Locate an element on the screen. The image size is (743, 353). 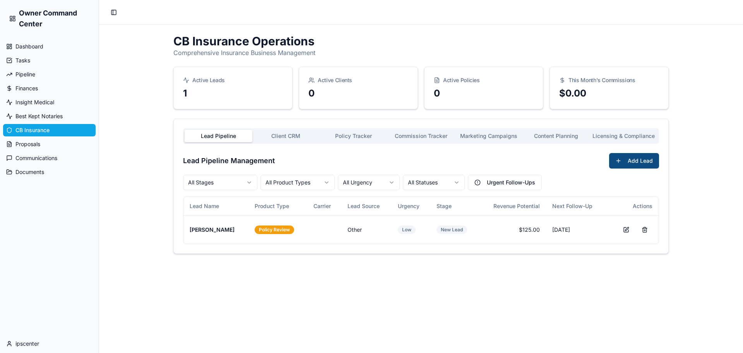
span: Tasks is located at coordinates (23, 60).